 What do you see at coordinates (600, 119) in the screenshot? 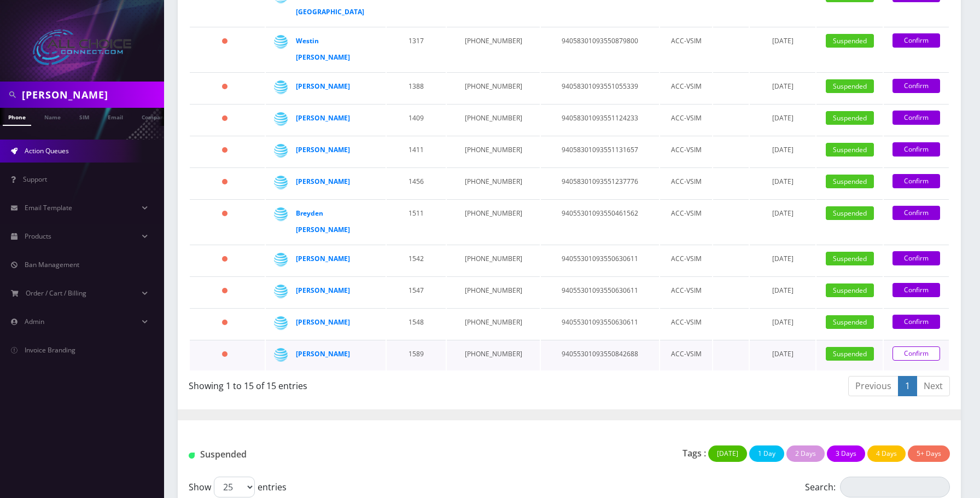
I see `td: 94058301093551124233` at bounding box center [600, 119].